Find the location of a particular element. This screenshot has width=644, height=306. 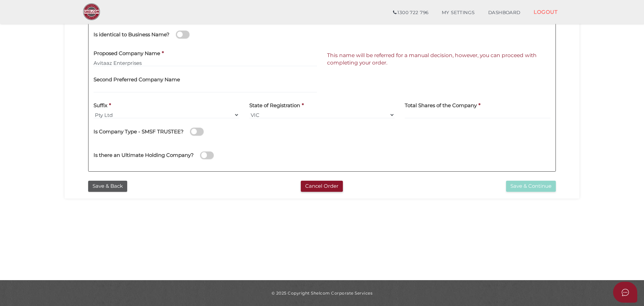

h4: Is identical to Business Name? is located at coordinates (131, 34).